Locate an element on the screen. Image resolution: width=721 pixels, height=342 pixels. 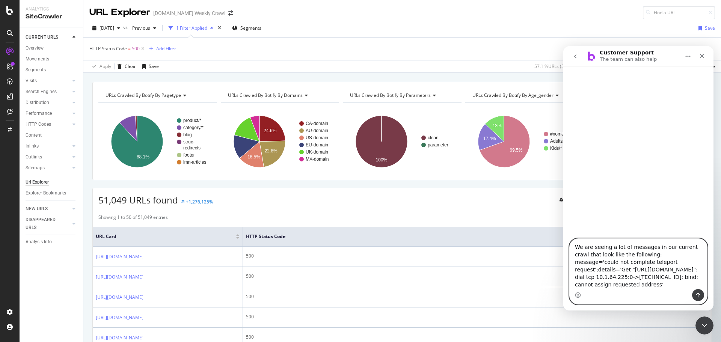
div: Search Engines is located at coordinates (41, 92).